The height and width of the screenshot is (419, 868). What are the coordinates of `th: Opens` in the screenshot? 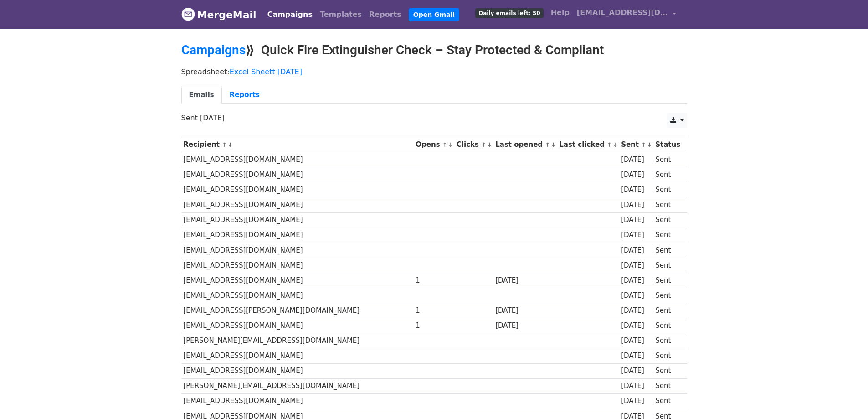 It's located at (434, 145).